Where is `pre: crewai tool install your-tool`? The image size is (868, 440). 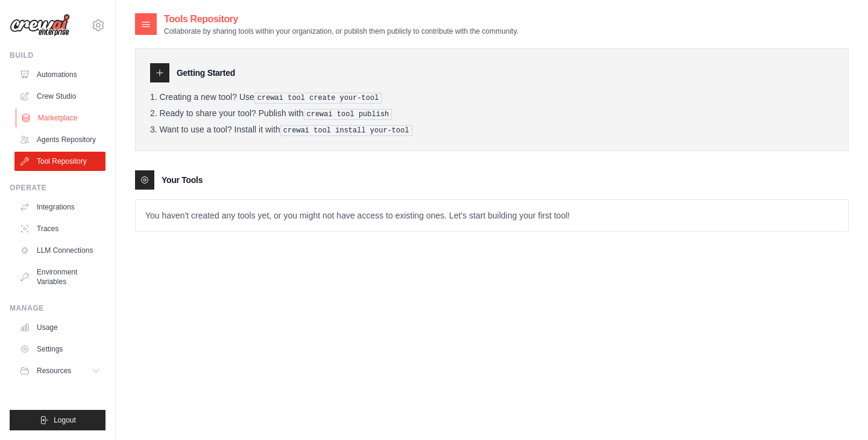 pre: crewai tool install your-tool is located at coordinates (346, 131).